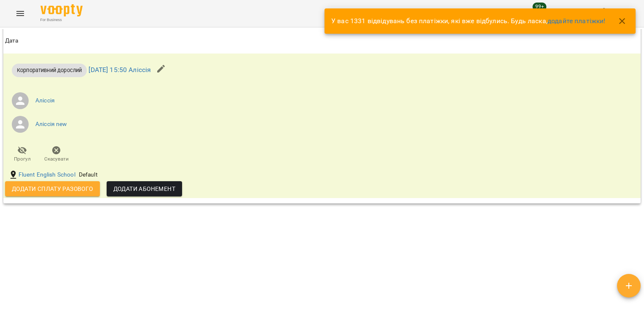  Describe the element at coordinates (51, 125) in the screenshot. I see `a: Аліссія new` at that location.